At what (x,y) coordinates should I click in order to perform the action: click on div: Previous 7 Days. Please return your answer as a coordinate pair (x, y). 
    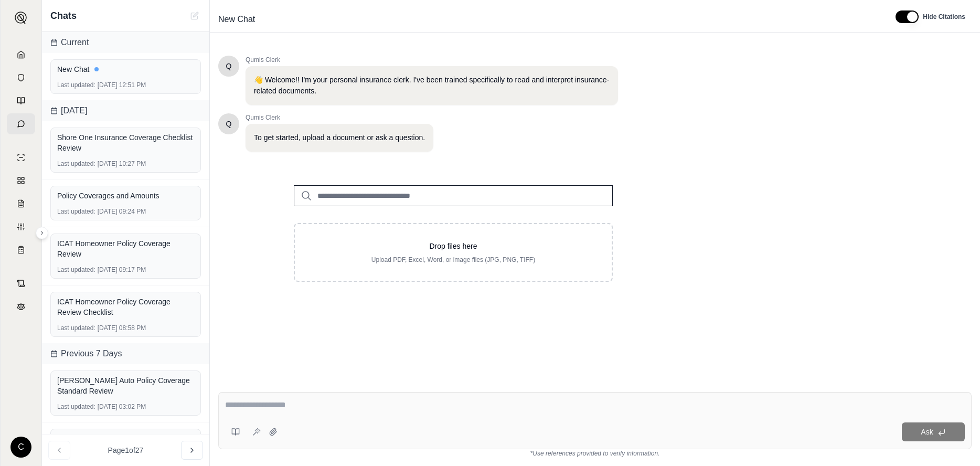
    Looking at the image, I should click on (125, 354).